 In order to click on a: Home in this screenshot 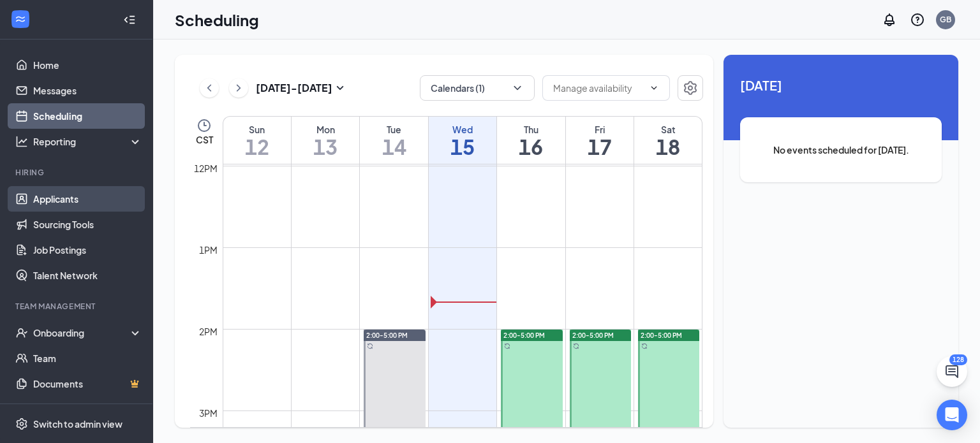, I will do `click(87, 65)`.